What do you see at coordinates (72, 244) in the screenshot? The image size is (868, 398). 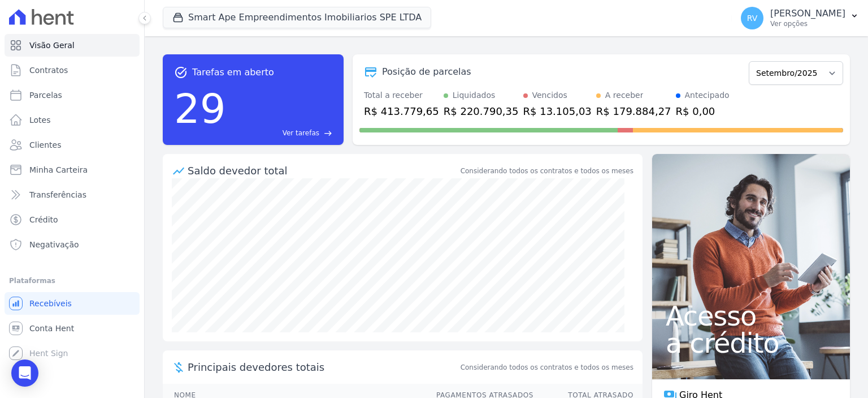 I see `a: Negativação` at bounding box center [72, 244].